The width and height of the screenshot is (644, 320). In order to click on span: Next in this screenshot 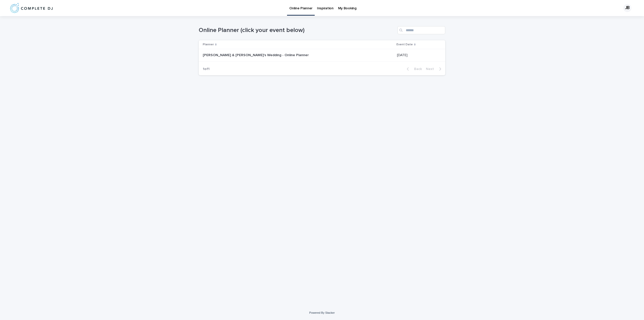, I will do `click(431, 69)`.